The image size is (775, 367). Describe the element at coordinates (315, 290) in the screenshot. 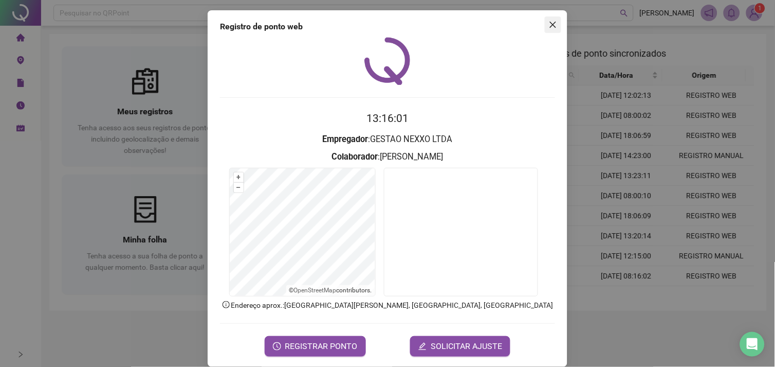

I see `a: OpenStreetMap` at that location.